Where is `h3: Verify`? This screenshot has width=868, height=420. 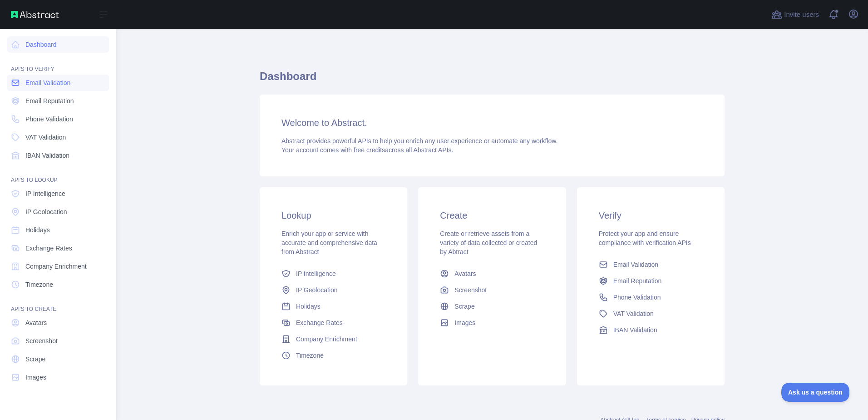
h3: Verify is located at coordinates (651, 216).